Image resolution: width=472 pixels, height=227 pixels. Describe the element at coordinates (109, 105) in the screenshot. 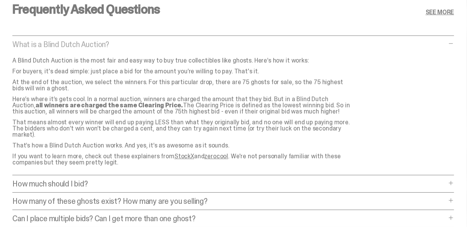

I see `strong: all winners are charged the same Clearing Price.` at that location.